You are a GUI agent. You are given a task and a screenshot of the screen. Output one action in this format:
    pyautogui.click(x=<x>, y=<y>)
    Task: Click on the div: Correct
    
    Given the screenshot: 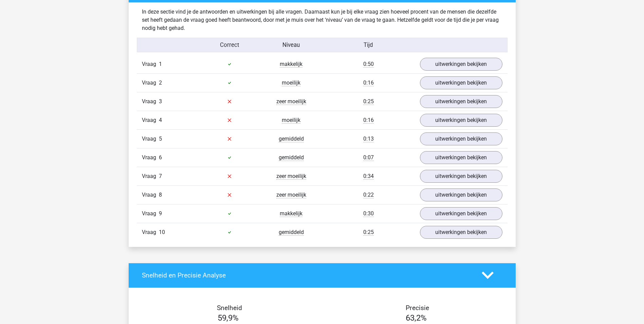 What is the action you would take?
    pyautogui.click(x=230, y=45)
    